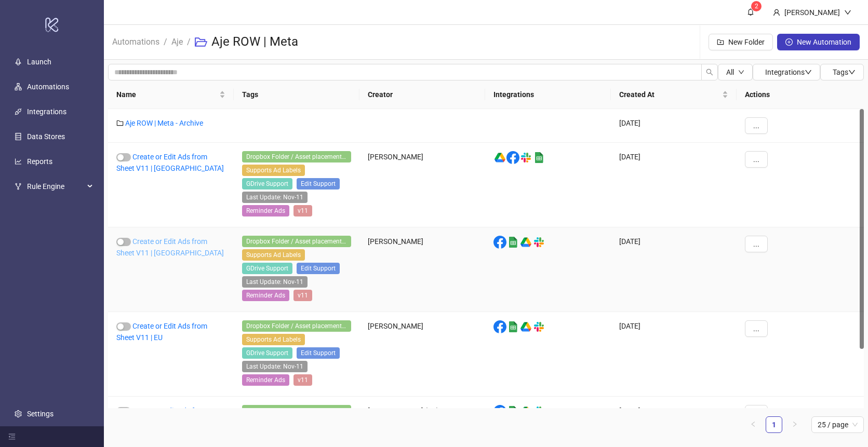 This screenshot has width=868, height=447. Describe the element at coordinates (18, 186) in the screenshot. I see `span: fork` at that location.